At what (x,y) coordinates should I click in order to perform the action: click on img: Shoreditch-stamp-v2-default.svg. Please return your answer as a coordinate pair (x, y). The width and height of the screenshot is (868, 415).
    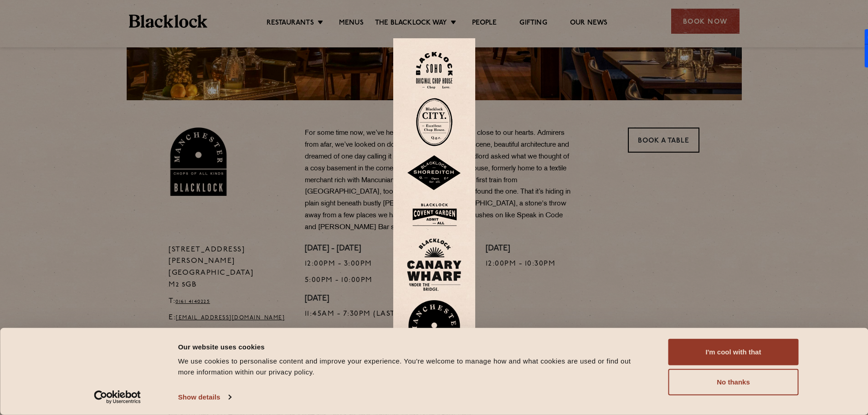
    Looking at the image, I should click on (434, 173).